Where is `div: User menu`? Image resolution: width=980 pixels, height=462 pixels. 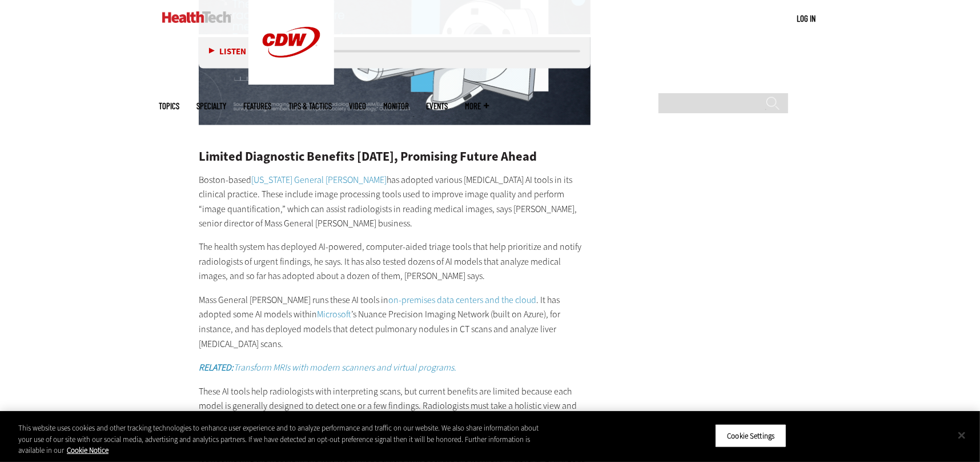
div: User menu is located at coordinates (806, 18).